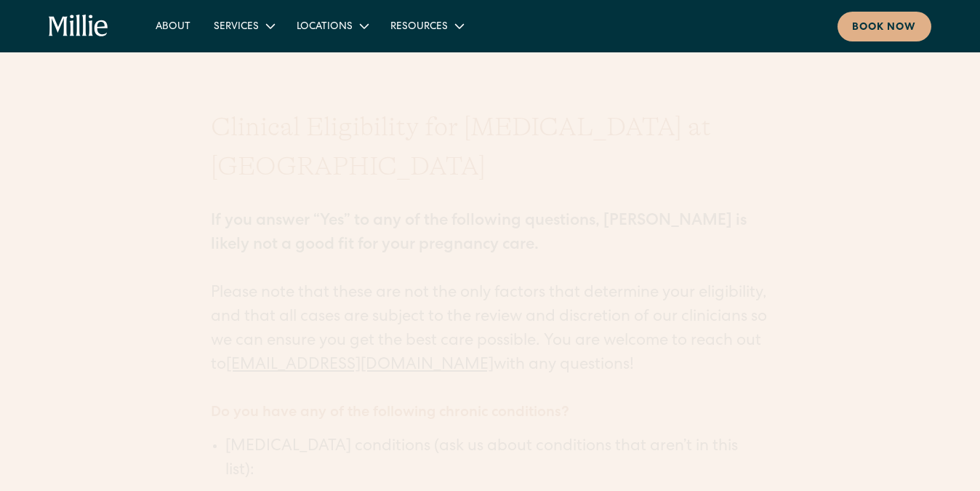 This screenshot has width=980, height=491. What do you see at coordinates (79, 26) in the screenshot?
I see `a: home` at bounding box center [79, 26].